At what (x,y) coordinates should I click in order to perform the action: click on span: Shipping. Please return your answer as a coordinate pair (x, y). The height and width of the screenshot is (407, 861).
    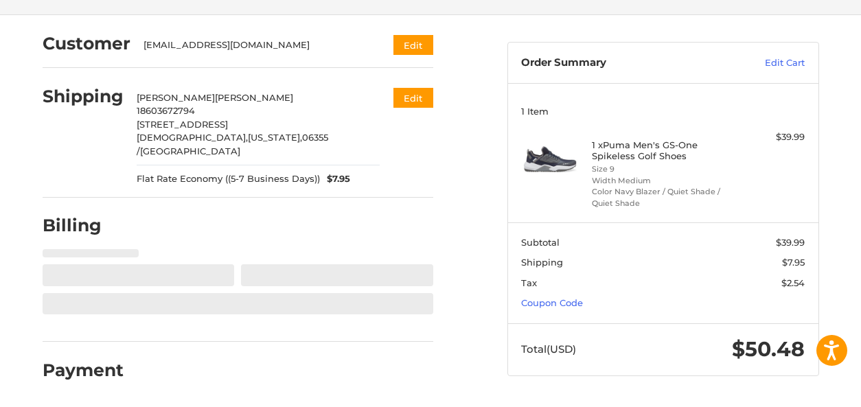
    Looking at the image, I should click on (542, 262).